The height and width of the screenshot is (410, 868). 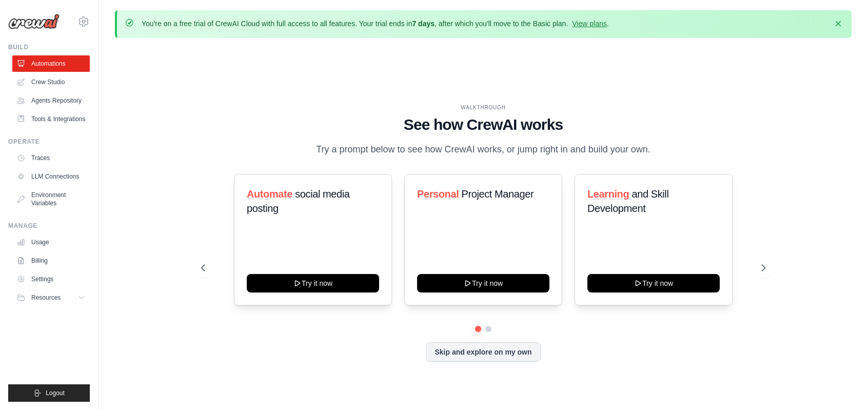 What do you see at coordinates (51, 242) in the screenshot?
I see `a: Usage` at bounding box center [51, 242].